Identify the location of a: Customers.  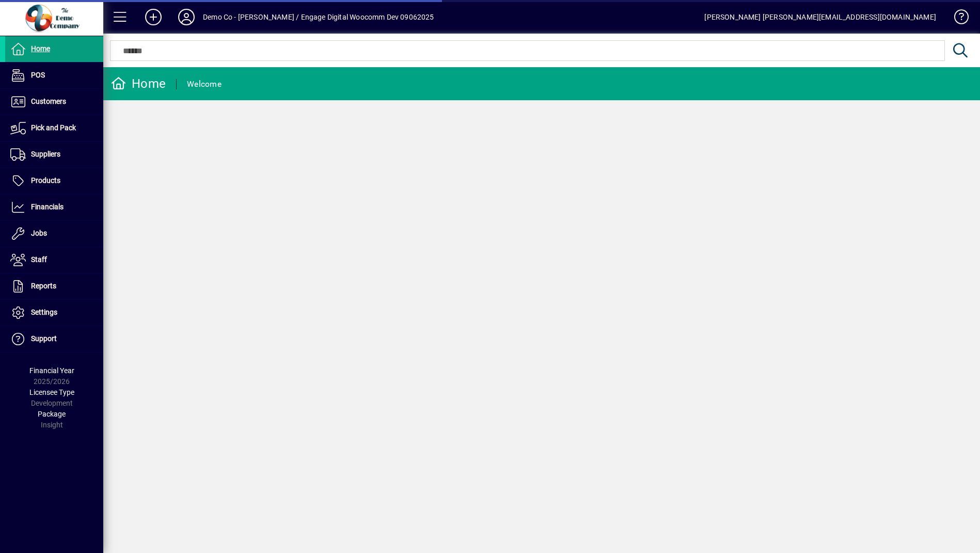
(54, 102).